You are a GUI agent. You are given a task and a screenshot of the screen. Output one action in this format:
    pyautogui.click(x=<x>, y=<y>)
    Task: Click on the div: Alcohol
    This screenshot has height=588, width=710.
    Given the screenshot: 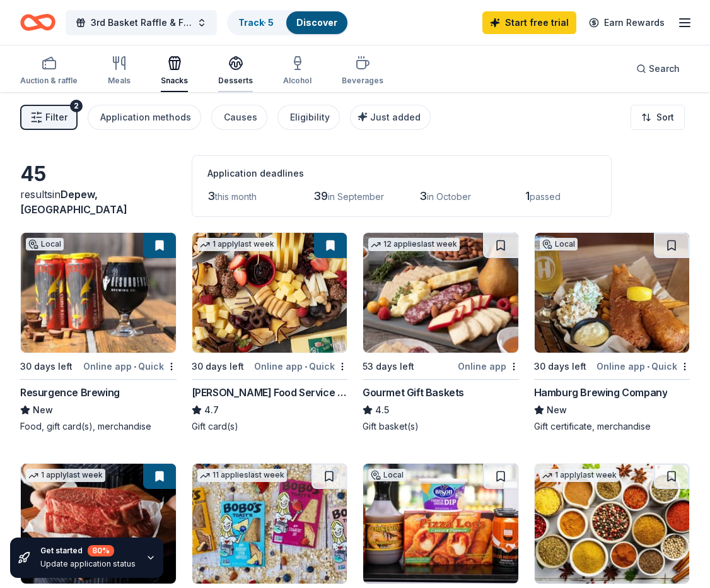 What is the action you would take?
    pyautogui.click(x=297, y=80)
    